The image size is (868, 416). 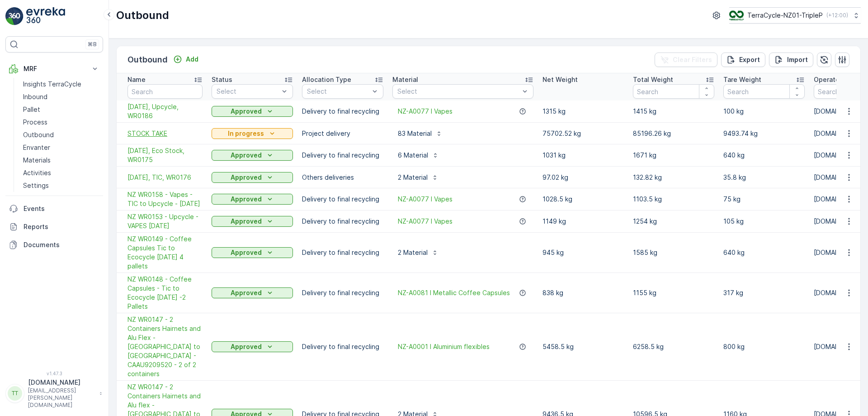 I want to click on a: STOCK TAKE, so click(x=165, y=133).